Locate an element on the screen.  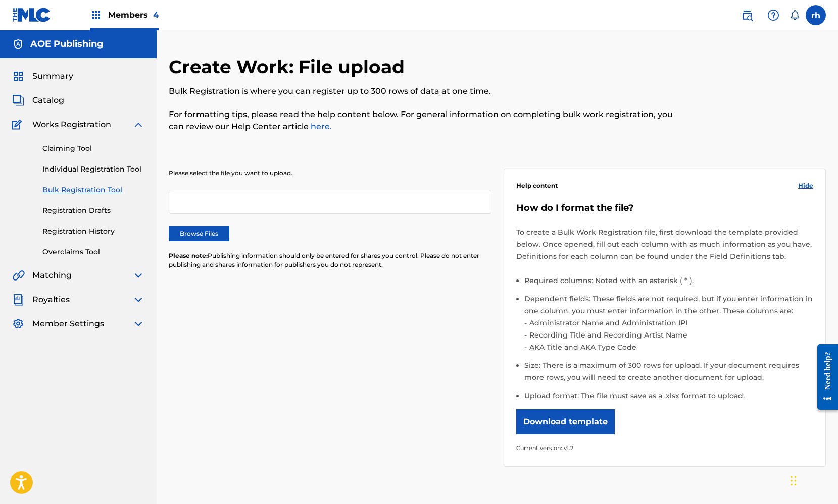
span: 4 is located at coordinates (156, 15).